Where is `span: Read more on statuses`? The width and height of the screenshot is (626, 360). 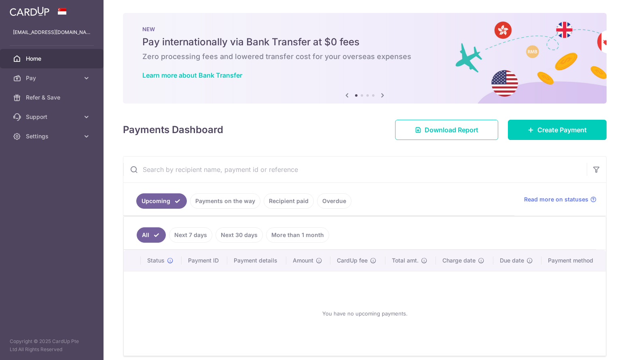
span: Read more on statuses is located at coordinates (556, 199).